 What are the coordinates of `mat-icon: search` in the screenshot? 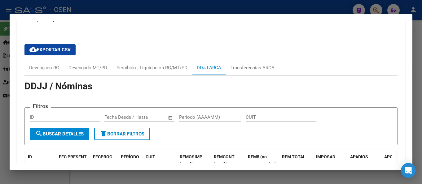 It's located at (39, 134).